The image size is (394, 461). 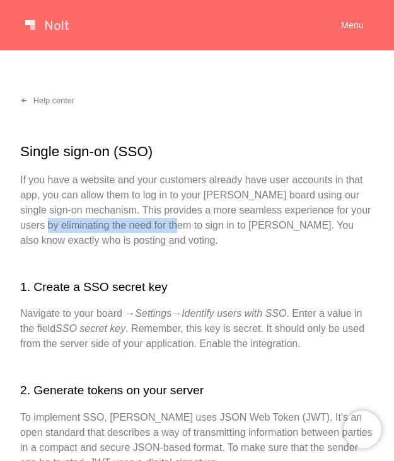 I want to click on em: Settings, so click(x=153, y=313).